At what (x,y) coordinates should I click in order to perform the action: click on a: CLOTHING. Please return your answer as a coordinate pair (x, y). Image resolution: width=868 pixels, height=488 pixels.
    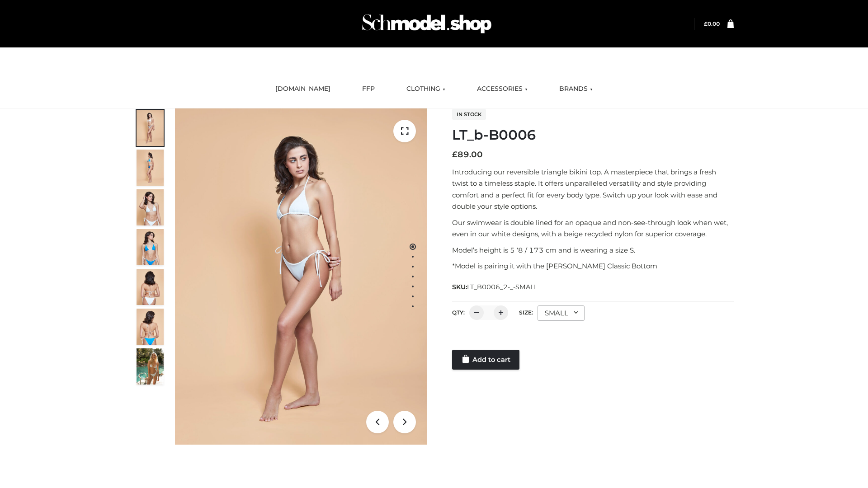
    Looking at the image, I should click on (426, 89).